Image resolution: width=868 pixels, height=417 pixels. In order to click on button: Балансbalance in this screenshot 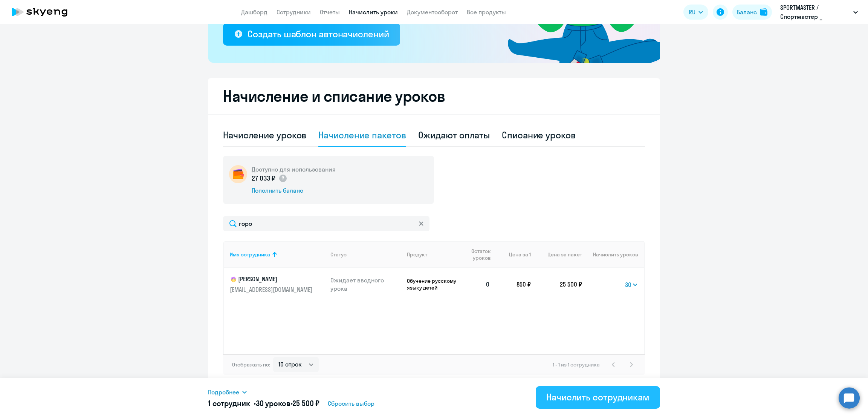, I will do `click(752, 12)`.